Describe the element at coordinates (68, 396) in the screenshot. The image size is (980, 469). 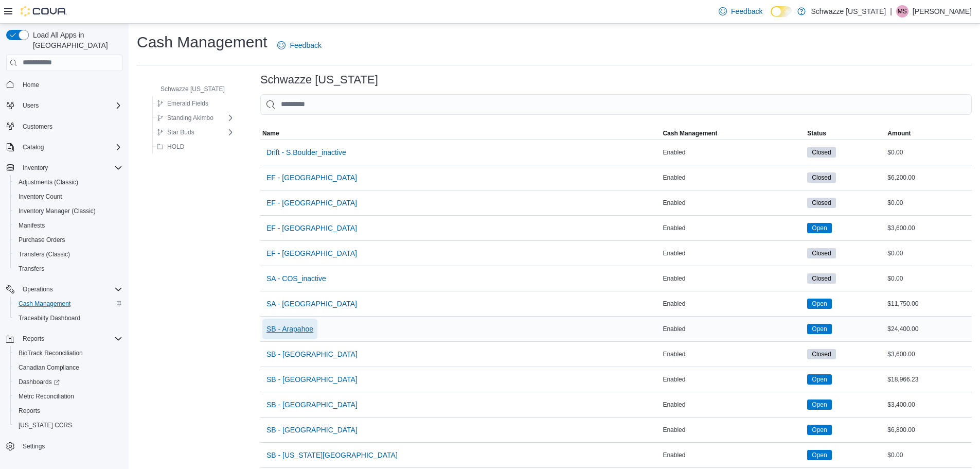
I see `button: Metrc Reconciliation` at that location.